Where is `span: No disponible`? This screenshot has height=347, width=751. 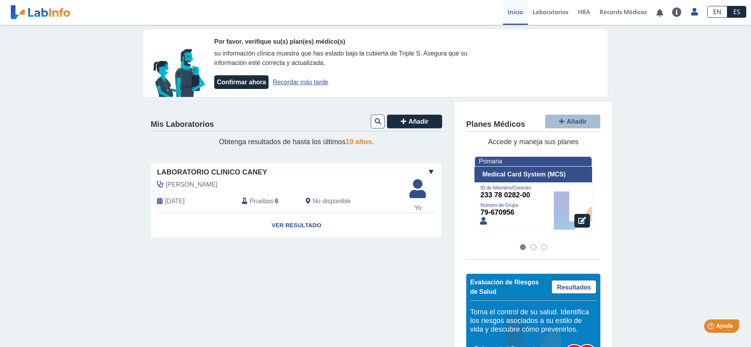
span: No disponible is located at coordinates (332, 202).